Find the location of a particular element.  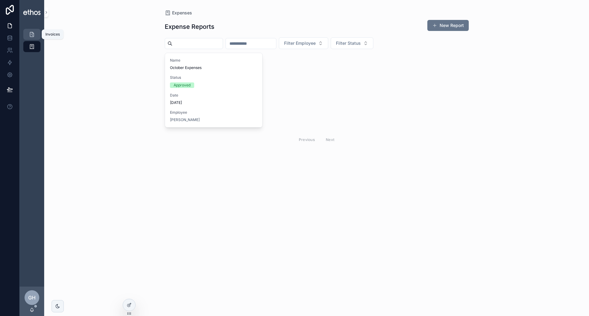

h1: Expense Reports is located at coordinates (190, 27).